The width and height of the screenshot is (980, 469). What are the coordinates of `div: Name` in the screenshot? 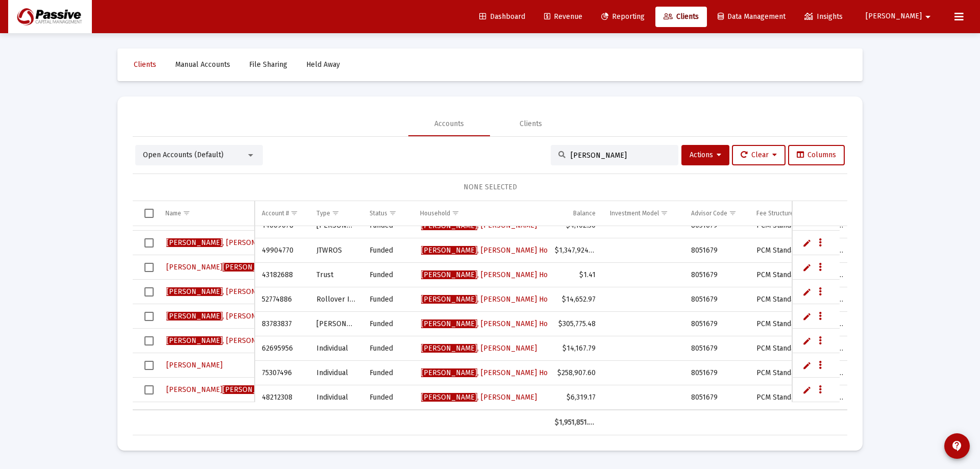 It's located at (173, 213).